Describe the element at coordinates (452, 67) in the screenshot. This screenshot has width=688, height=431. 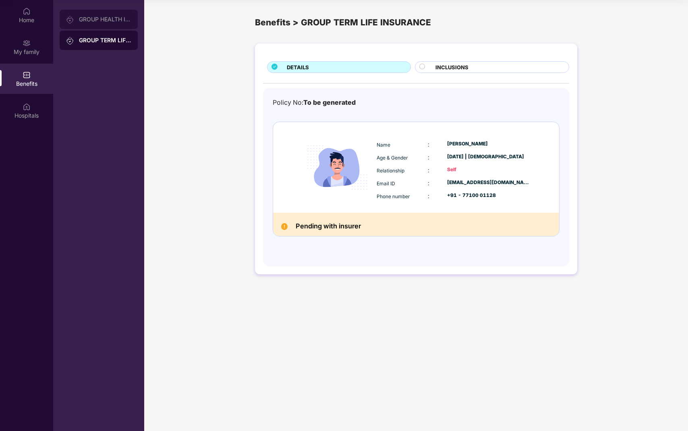
I see `span: INCLUSIONS` at that location.